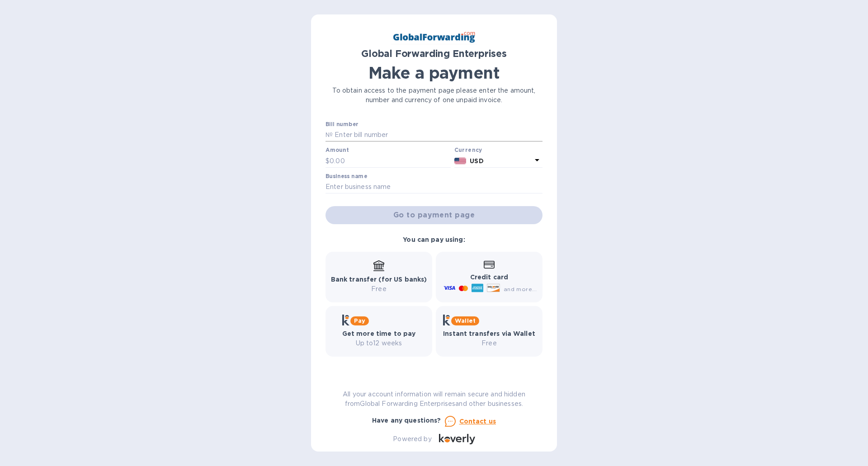 Image resolution: width=868 pixels, height=466 pixels. What do you see at coordinates (434, 53) in the screenshot?
I see `b: Global Forwarding Enterprises` at bounding box center [434, 53].